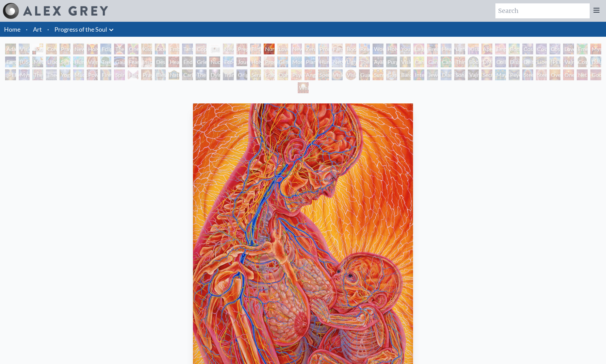  Describe the element at coordinates (514, 62) in the screenshot. I see `div: Dissectional Art for Tool's Lateralus CD` at that location.